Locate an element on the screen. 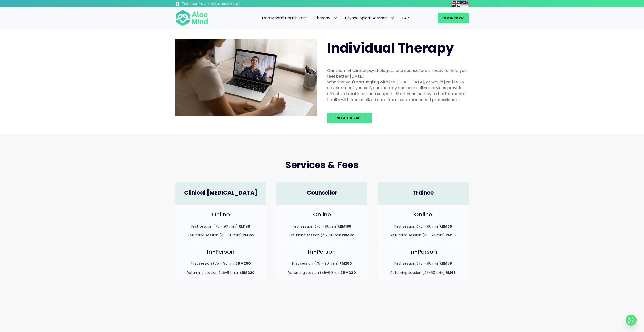 The width and height of the screenshot is (644, 332). span: Therapy: submenu is located at coordinates (335, 18).